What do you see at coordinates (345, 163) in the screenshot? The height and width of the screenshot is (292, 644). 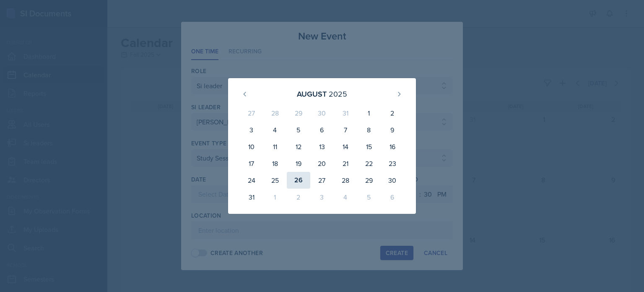 I see `div: 21` at bounding box center [345, 163].